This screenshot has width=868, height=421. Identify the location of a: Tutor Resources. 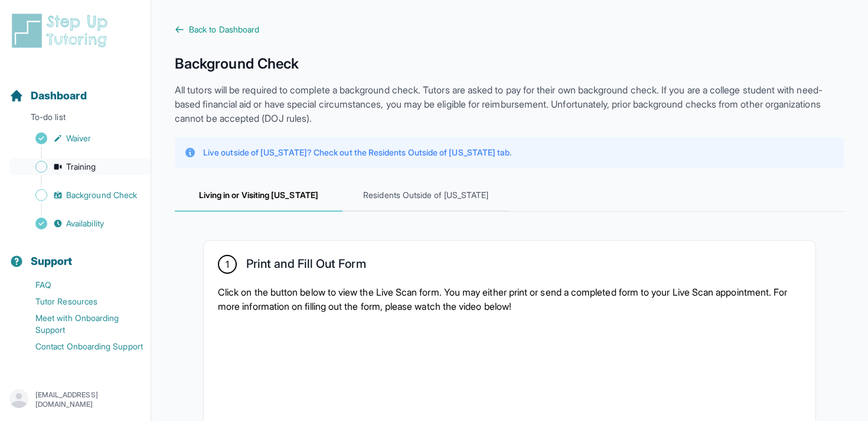
(80, 301).